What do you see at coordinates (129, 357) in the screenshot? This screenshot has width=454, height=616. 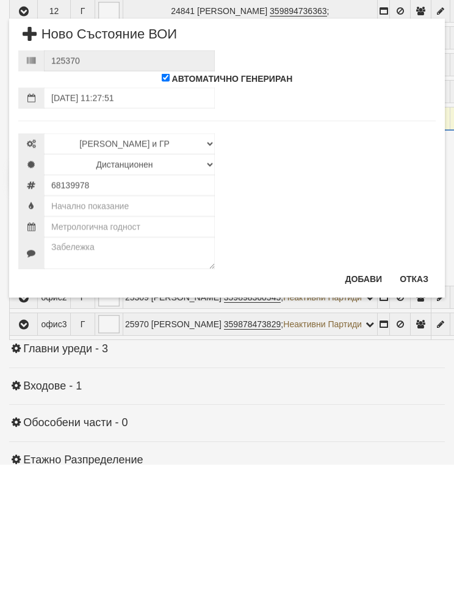 I see `input: Начално показание` at bounding box center [129, 357].